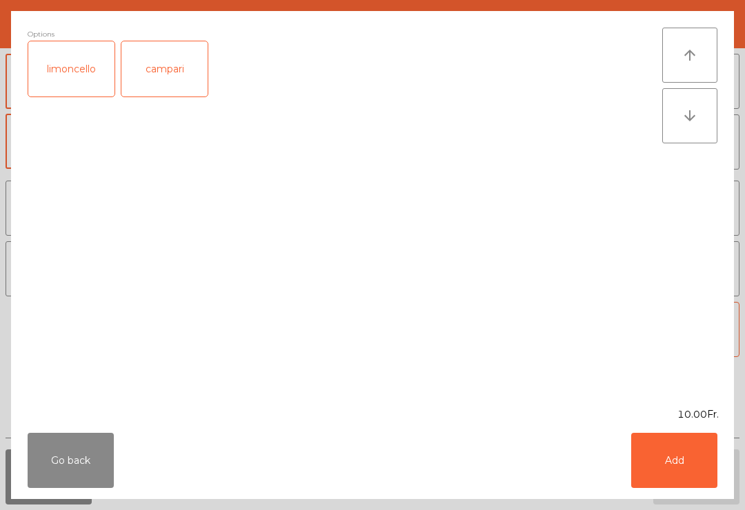 Image resolution: width=745 pixels, height=510 pixels. Describe the element at coordinates (690, 116) in the screenshot. I see `button: arrow_downward` at that location.